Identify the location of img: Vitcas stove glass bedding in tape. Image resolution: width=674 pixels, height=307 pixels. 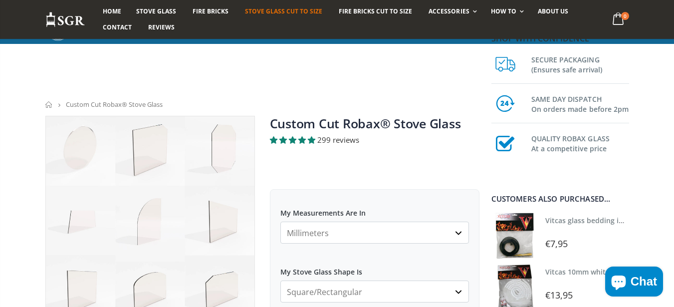
(515, 236).